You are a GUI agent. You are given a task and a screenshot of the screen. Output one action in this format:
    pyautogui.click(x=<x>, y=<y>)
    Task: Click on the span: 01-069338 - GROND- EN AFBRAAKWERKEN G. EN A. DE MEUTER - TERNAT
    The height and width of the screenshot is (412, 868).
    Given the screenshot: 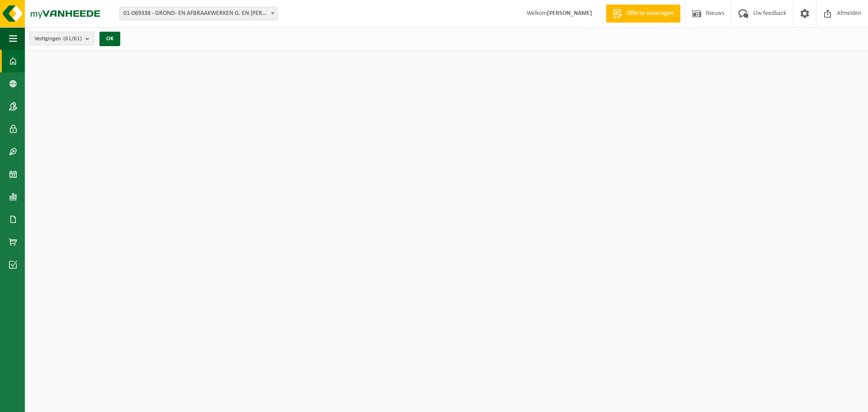 What is the action you would take?
    pyautogui.click(x=199, y=14)
    